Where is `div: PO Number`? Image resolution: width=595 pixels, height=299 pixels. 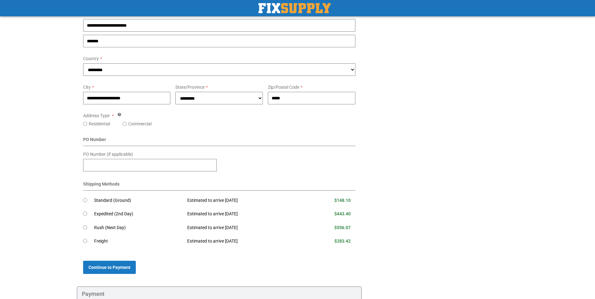 div: PO Number is located at coordinates (219, 141).